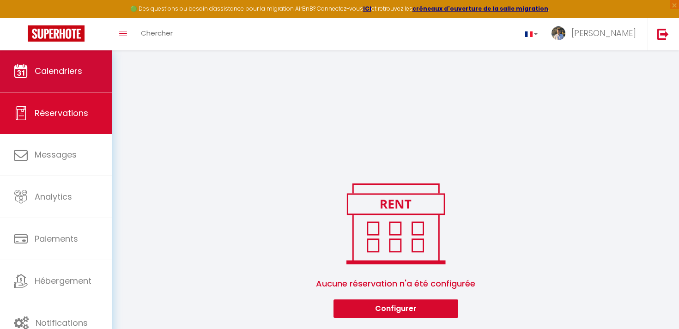 The width and height of the screenshot is (679, 329). What do you see at coordinates (481, 8) in the screenshot?
I see `a: créneaux d'ouverture de la salle migration` at bounding box center [481, 8].